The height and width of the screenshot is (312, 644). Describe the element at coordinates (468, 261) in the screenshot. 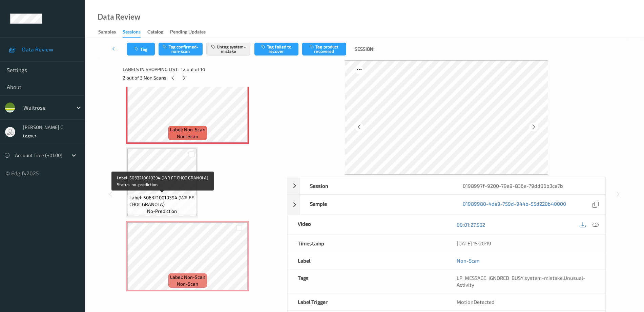

I see `a: Non-Scan` at that location.